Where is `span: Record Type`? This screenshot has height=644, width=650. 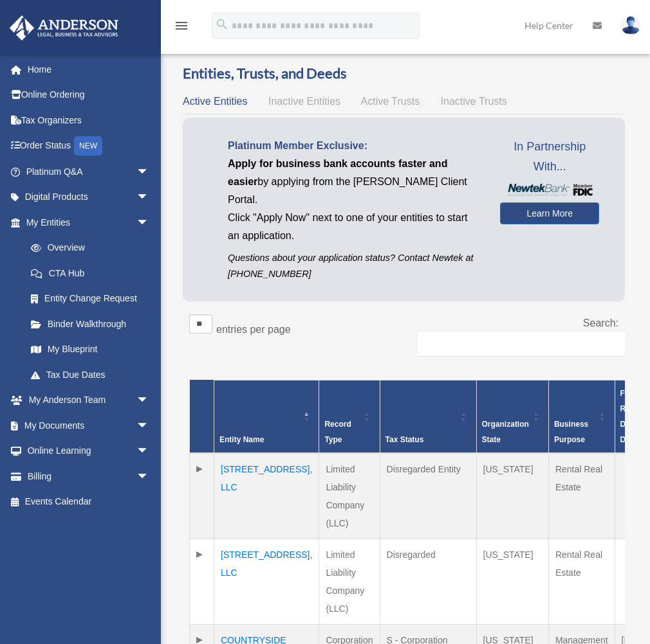 span: Record Type is located at coordinates (337, 432).